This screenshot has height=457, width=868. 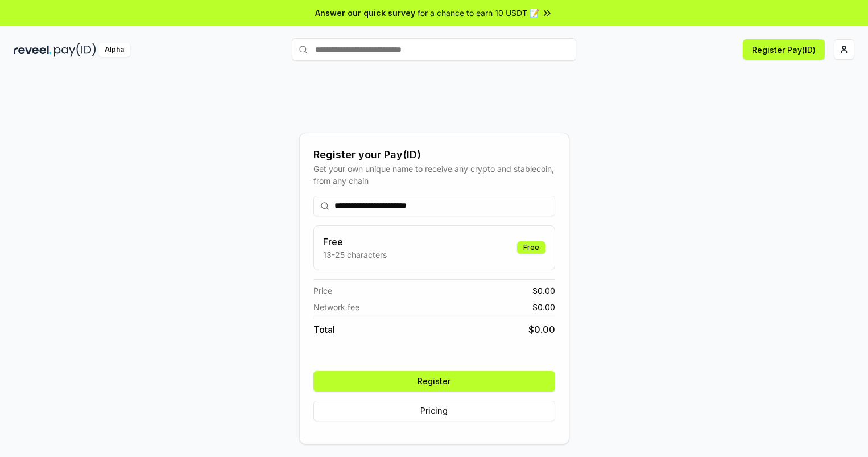 I want to click on img: reveel_dark, so click(x=32, y=50).